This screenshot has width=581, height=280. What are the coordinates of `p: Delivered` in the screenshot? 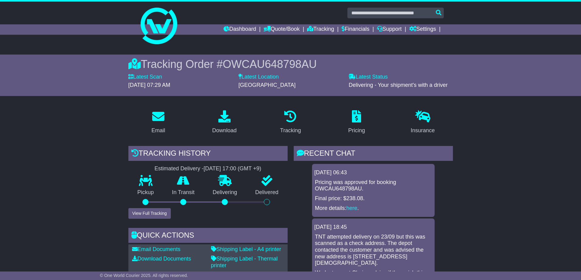 It's located at (267, 193).